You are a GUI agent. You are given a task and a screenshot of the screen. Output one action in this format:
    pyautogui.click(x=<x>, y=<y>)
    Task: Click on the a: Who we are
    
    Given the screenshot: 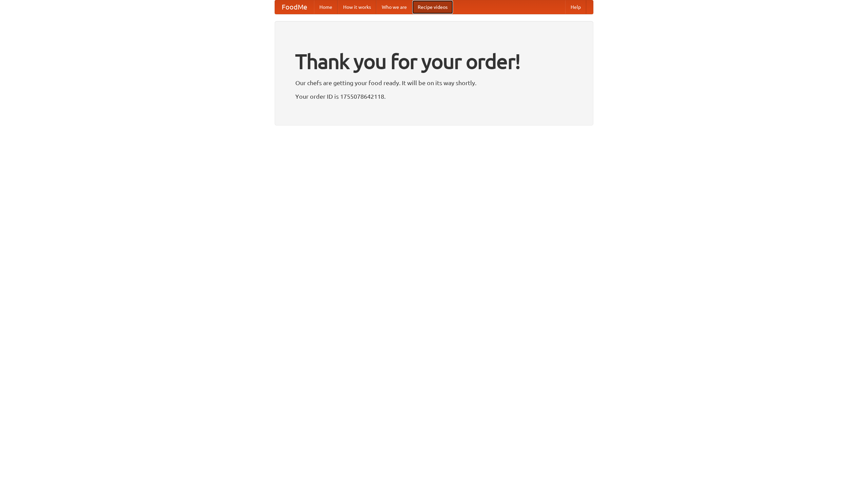 What is the action you would take?
    pyautogui.click(x=394, y=8)
    